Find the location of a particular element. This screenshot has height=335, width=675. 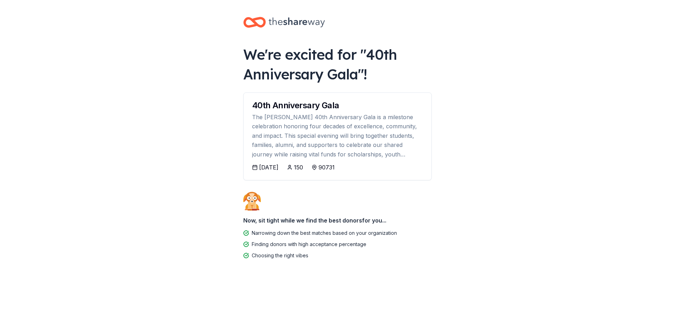

div: Choosing the right vibes is located at coordinates (280, 256).